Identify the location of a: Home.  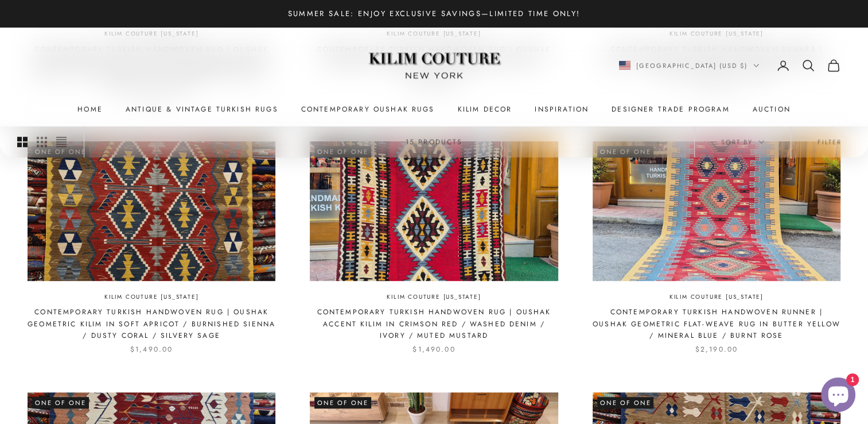
(90, 109).